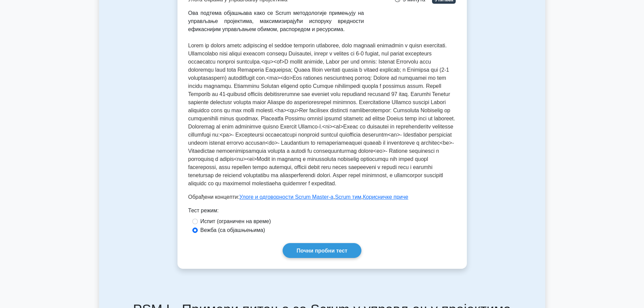 This screenshot has height=308, width=644. I want to click on a: Улоге и одговорности Scrum Master-а, so click(286, 197).